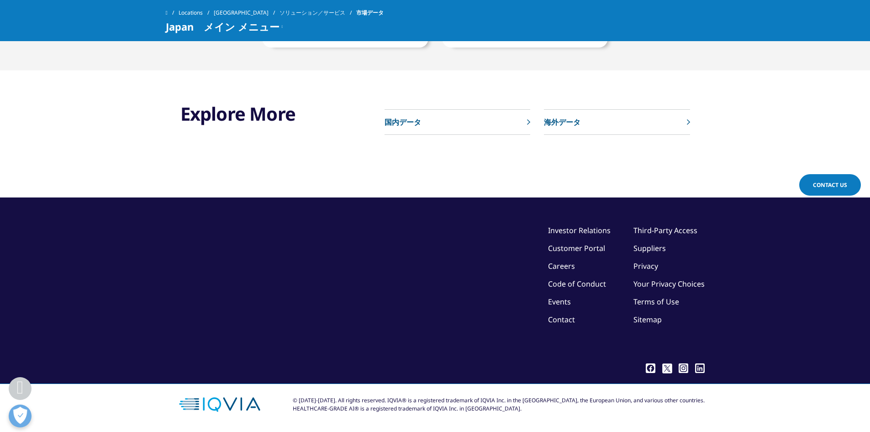 Image resolution: width=870 pixels, height=432 pixels. Describe the element at coordinates (646, 266) in the screenshot. I see `a: Privacy` at that location.